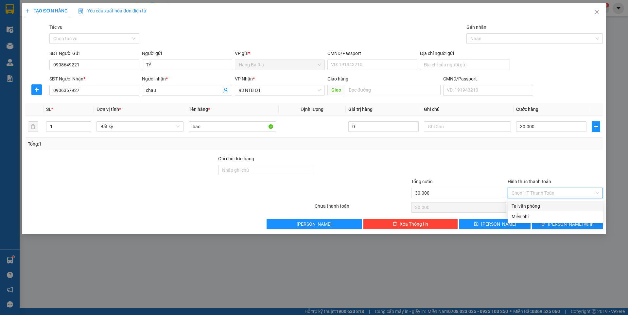  I want to click on span: delete, so click(395, 224).